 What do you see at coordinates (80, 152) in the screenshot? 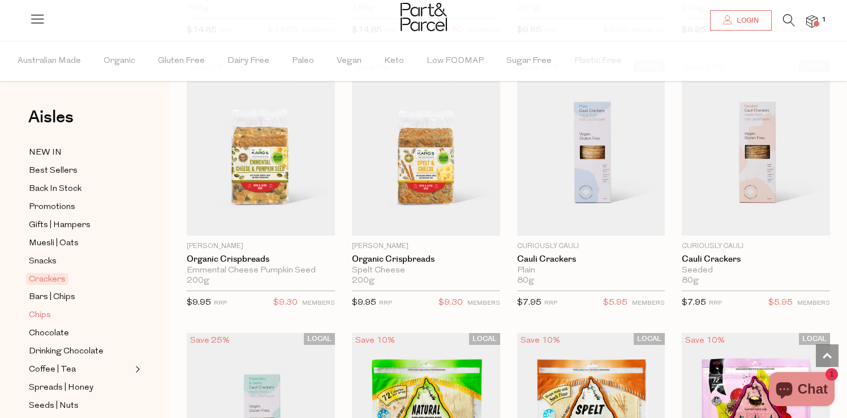
I see `a: NEW IN` at bounding box center [80, 152].